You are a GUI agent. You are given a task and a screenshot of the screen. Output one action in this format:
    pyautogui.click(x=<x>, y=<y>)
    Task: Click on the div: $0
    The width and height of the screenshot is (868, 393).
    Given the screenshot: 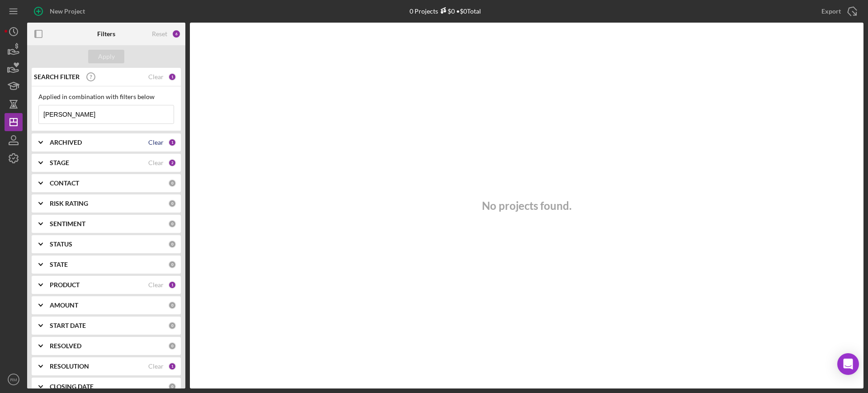 What is the action you would take?
    pyautogui.click(x=446, y=11)
    